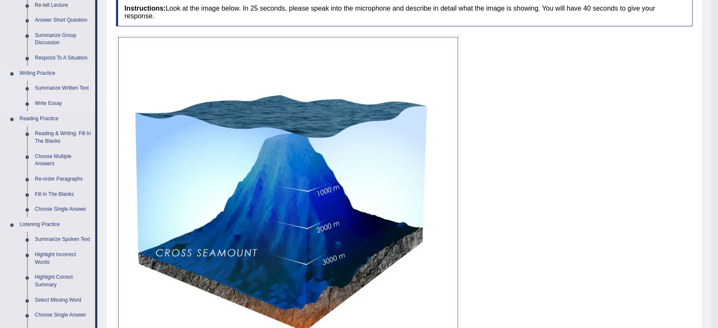 The height and width of the screenshot is (328, 718). I want to click on a: Fill In The Blanks, so click(63, 195).